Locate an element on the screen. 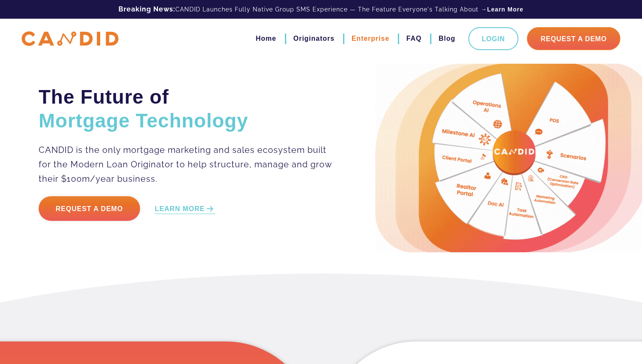 This screenshot has width=642, height=364. a: Originators is located at coordinates (314, 39).